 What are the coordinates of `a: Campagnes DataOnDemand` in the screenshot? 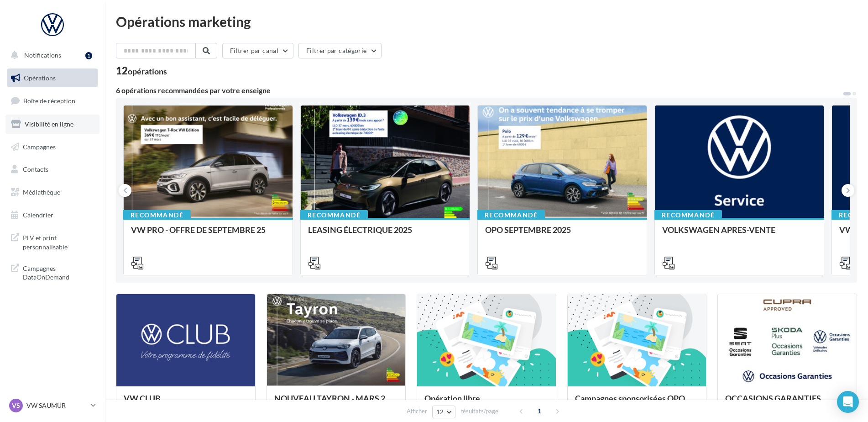 It's located at (52, 272).